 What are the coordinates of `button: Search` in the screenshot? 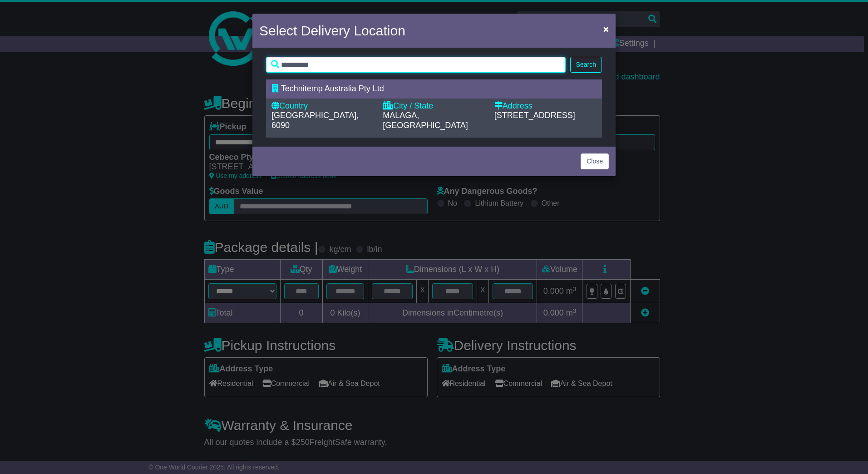 It's located at (586, 64).